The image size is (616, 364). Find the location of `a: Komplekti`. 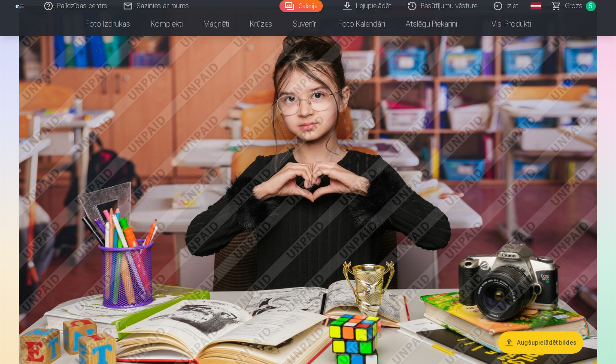

a: Komplekti is located at coordinates (167, 24).